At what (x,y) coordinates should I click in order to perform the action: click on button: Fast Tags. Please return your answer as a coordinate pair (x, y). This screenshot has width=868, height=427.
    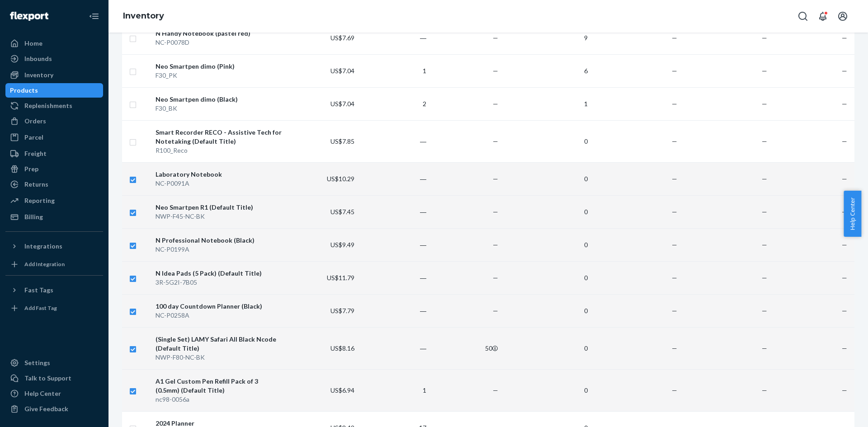
    Looking at the image, I should click on (54, 290).